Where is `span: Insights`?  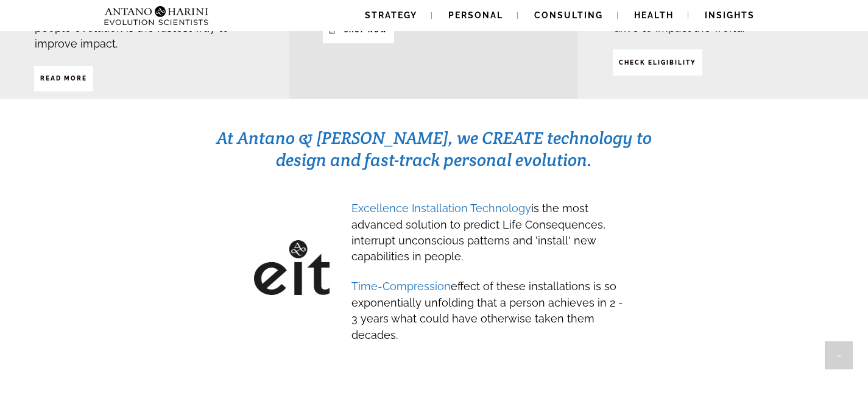
span: Insights is located at coordinates (729, 15).